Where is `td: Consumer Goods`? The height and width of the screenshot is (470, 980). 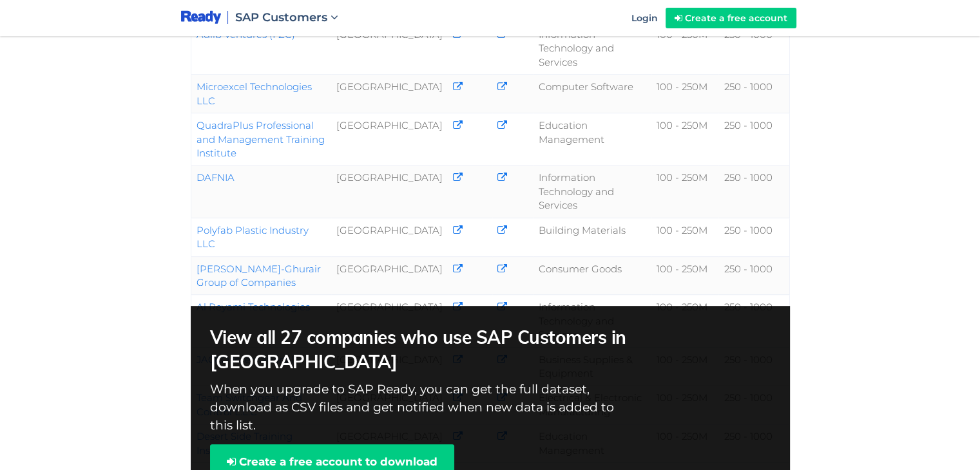 td: Consumer Goods is located at coordinates (592, 276).